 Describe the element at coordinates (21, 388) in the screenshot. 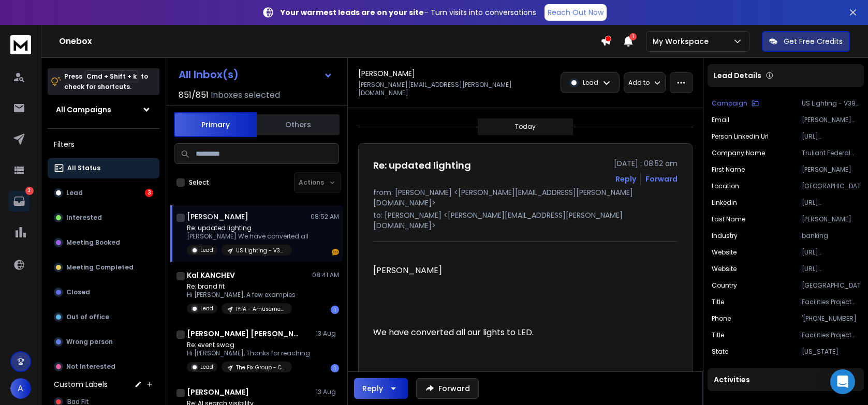

I see `button: A` at that location.